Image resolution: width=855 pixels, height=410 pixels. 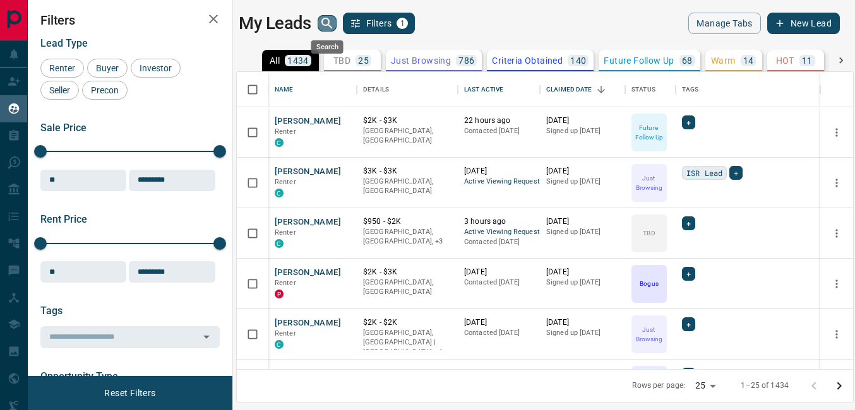 What do you see at coordinates (298, 61) in the screenshot?
I see `p: 1434` at bounding box center [298, 61].